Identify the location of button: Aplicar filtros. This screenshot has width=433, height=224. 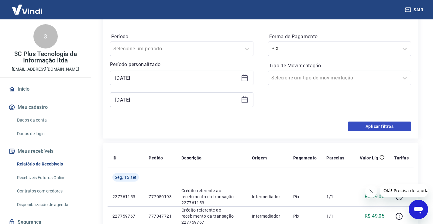
(379, 127).